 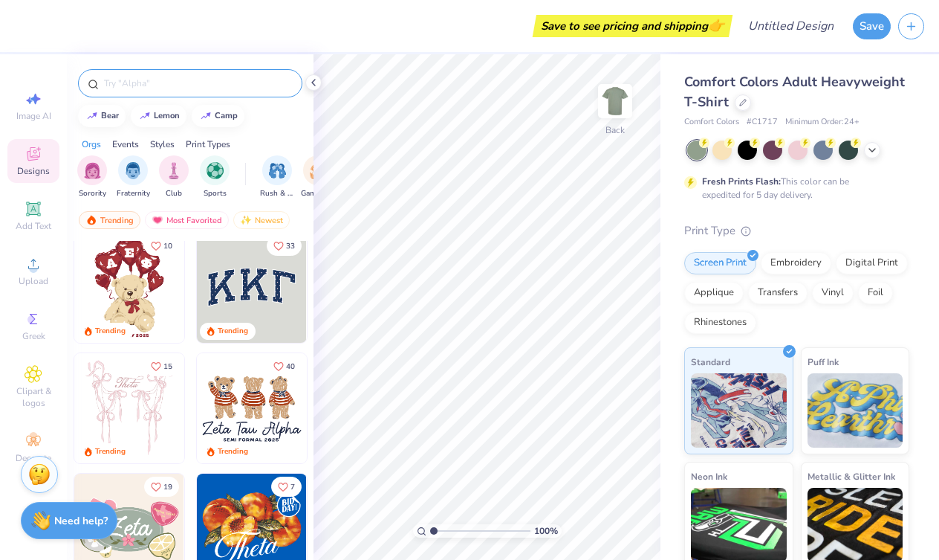 What do you see at coordinates (91, 220) in the screenshot?
I see `img: trending.gif` at bounding box center [91, 220].